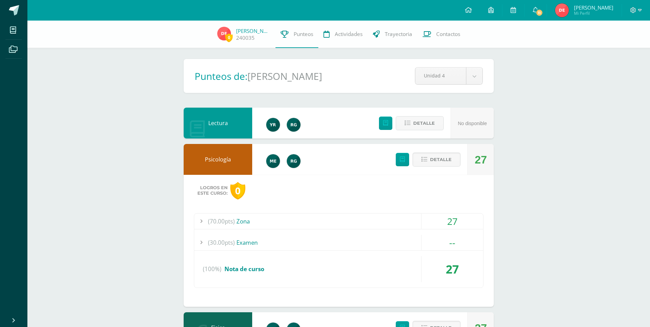 Image resolution: width=650 pixels, height=327 pixels. What do you see at coordinates (399, 34) in the screenshot?
I see `span: Trayectoria` at bounding box center [399, 34].